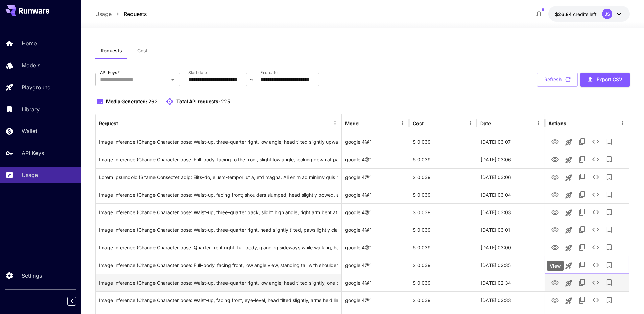  Describe the element at coordinates (607, 14) in the screenshot. I see `div: JS` at that location.